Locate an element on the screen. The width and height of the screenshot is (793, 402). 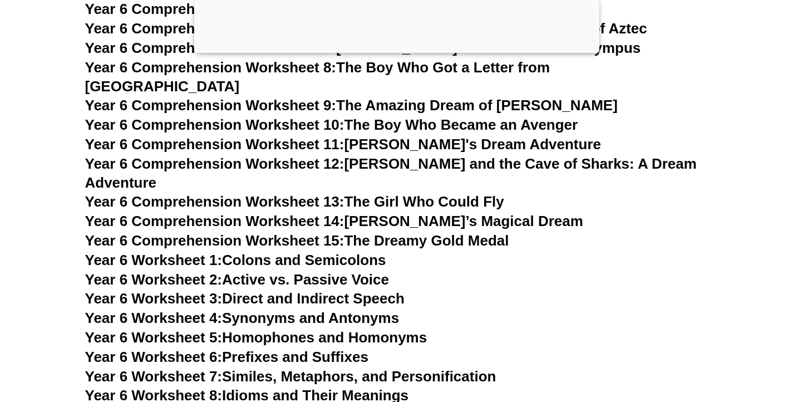
span: Year 6 Worksheet 5: is located at coordinates (154, 337).